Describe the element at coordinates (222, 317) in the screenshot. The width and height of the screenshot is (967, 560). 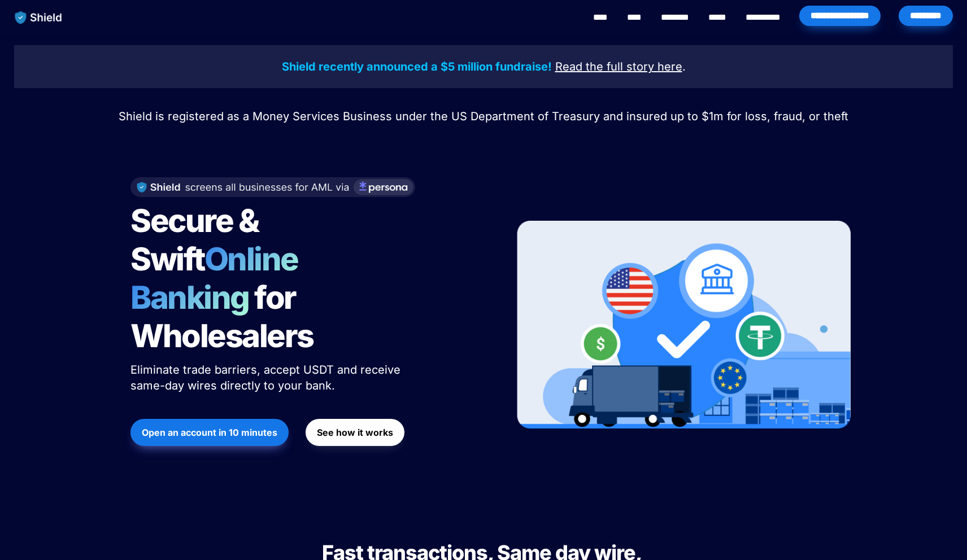
I see `span: for Wholesalers` at that location.